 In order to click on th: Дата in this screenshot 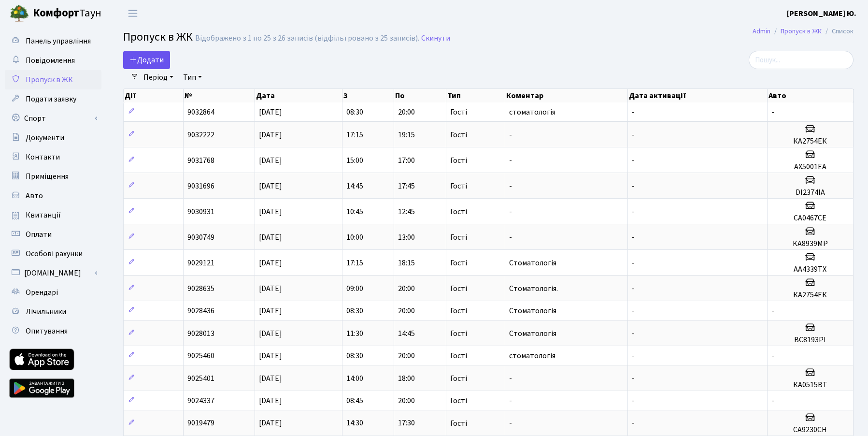, I will do `click(299, 95)`.